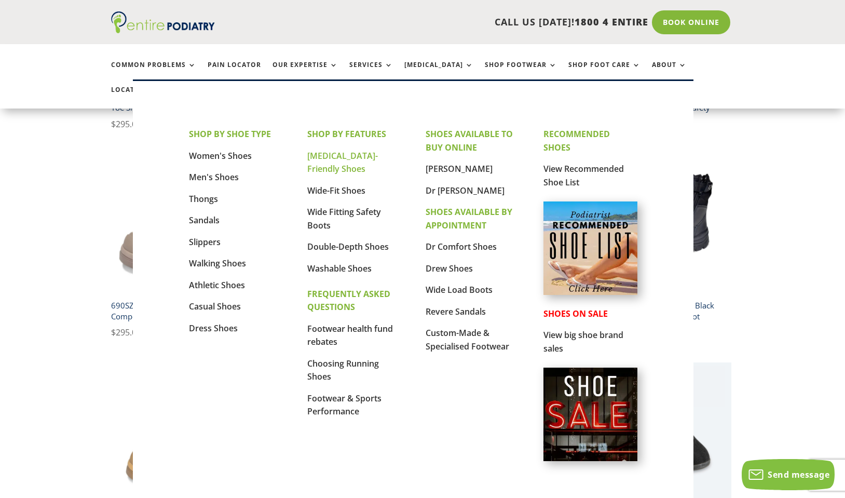 The width and height of the screenshot is (845, 498). Describe the element at coordinates (220, 156) in the screenshot. I see `a: Women's Shoes` at that location.